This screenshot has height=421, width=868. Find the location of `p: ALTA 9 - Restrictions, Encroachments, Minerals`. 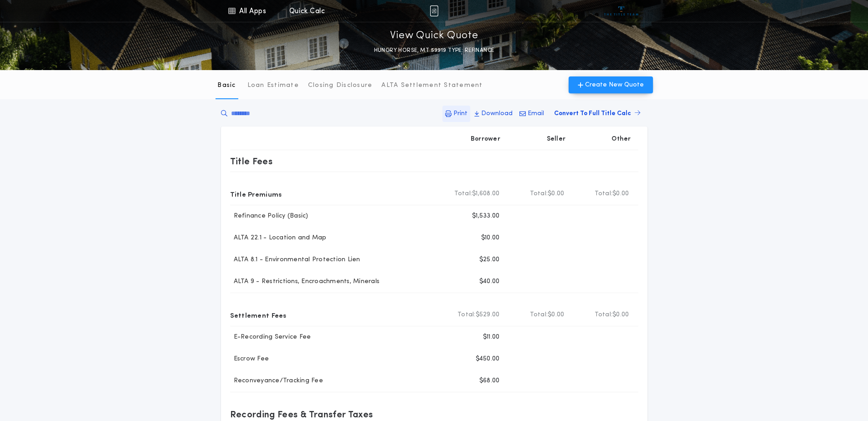

p: ALTA 9 - Restrictions, Encroachments, Minerals is located at coordinates (305, 282).